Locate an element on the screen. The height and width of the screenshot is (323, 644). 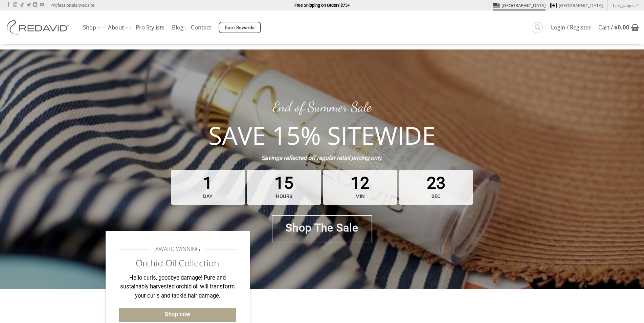
strong: min is located at coordinates (360, 196).